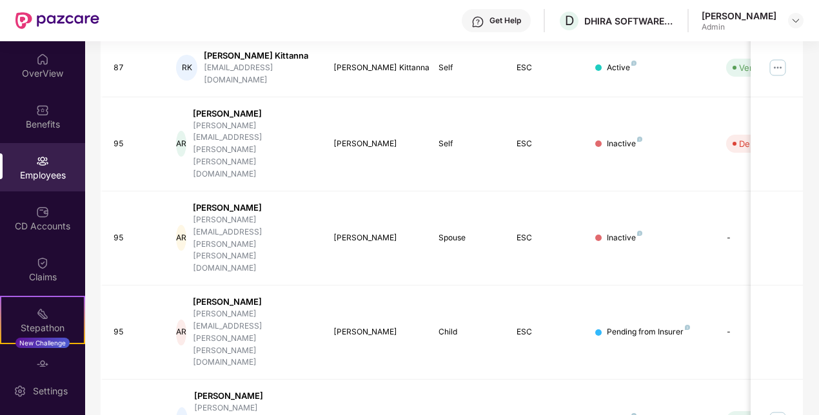 The height and width of the screenshot is (415, 819). I want to click on div: Child, so click(468, 332).